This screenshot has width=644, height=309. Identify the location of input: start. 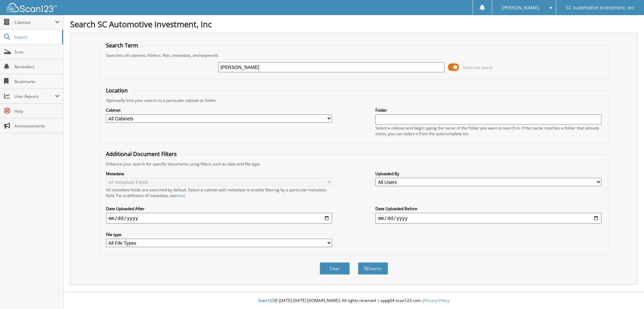
(219, 218).